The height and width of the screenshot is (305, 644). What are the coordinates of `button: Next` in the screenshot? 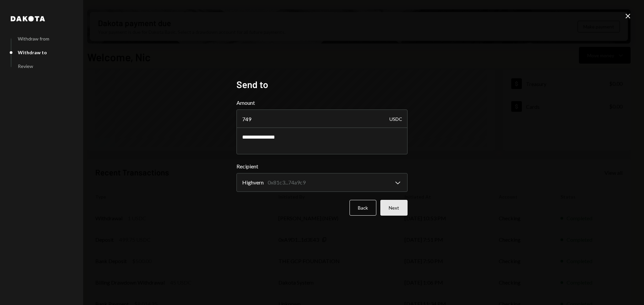 It's located at (393, 207).